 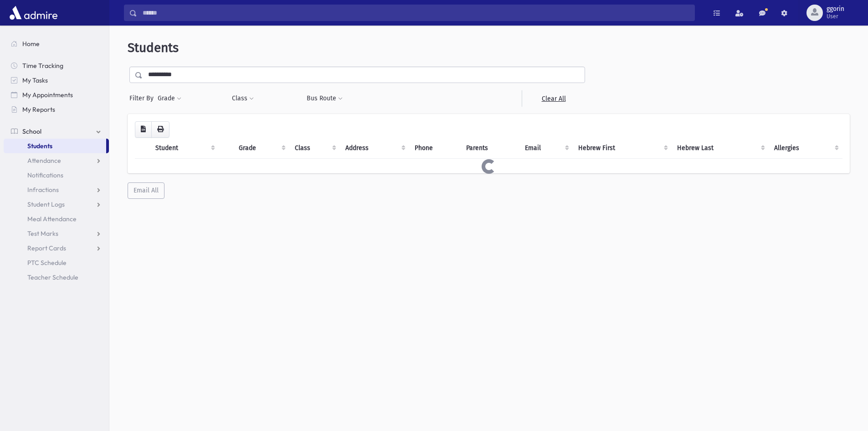 What do you see at coordinates (160, 130) in the screenshot?
I see `button: Print` at bounding box center [160, 130].